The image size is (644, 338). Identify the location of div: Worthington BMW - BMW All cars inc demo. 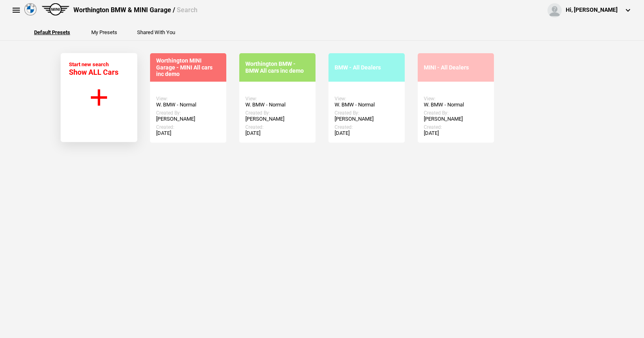
(278, 68).